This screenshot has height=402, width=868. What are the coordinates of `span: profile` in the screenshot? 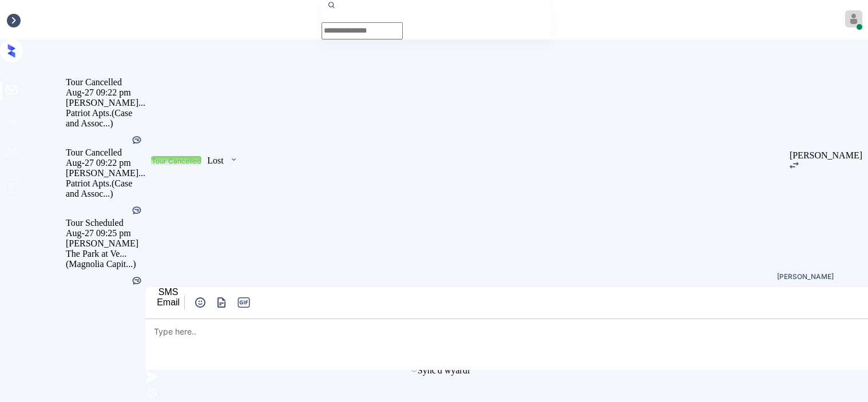 It's located at (11, 189).